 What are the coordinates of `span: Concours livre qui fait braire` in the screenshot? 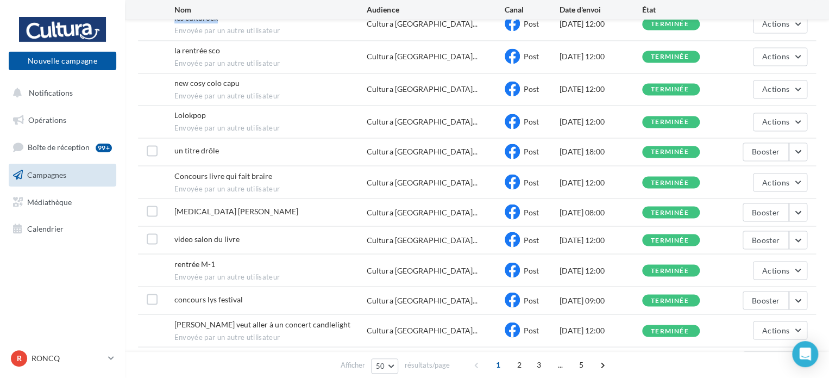 It's located at (223, 175).